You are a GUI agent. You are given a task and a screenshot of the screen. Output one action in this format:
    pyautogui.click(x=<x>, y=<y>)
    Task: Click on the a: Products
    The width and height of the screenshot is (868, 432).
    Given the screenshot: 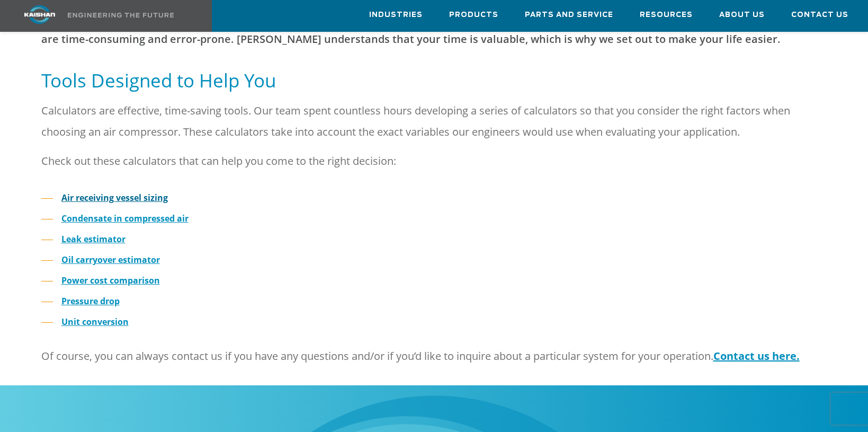 What is the action you would take?
    pyautogui.click(x=474, y=15)
    